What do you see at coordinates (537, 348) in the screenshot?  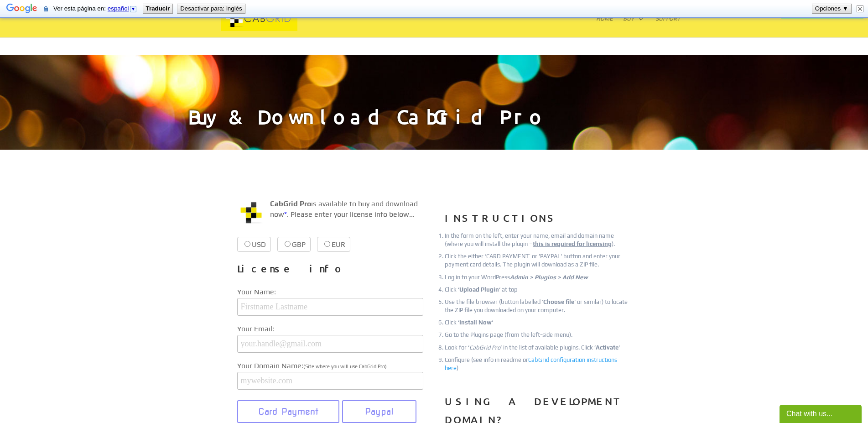 I see `li: Look for ‘ ‘ in the list of available plugins. Click ‘ ‘` at bounding box center [537, 348].